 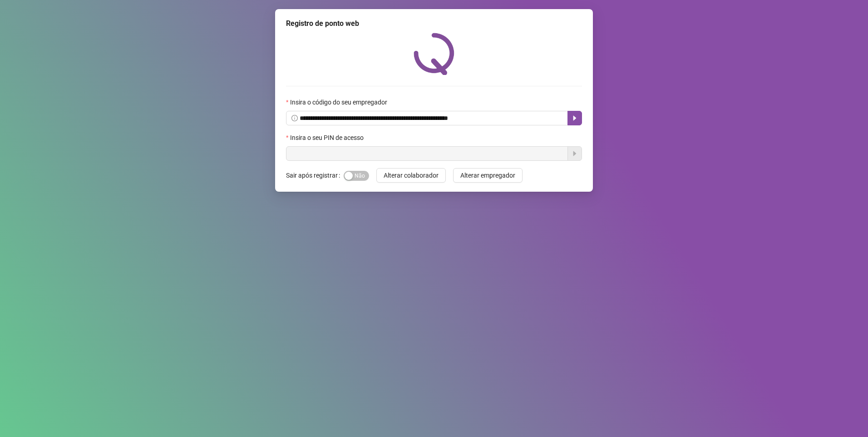 I want to click on button: Alterar empregador, so click(x=488, y=175).